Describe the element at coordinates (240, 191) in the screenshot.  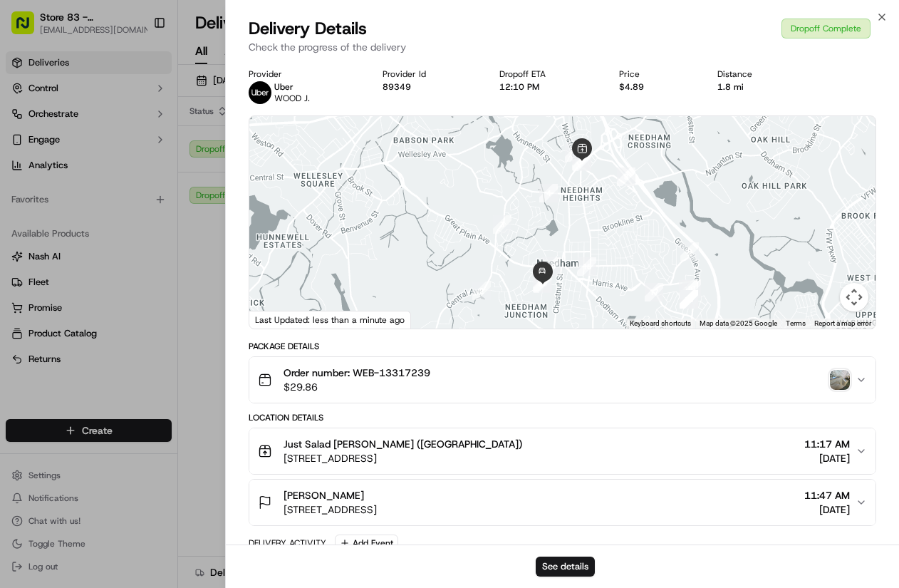
I see `button: See all` at that location.